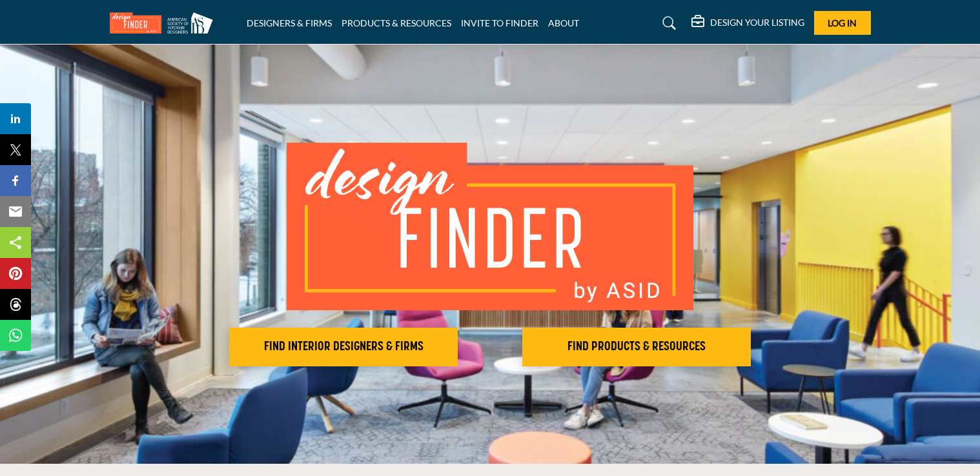  What do you see at coordinates (748, 23) in the screenshot?
I see `div: DESIGN YOUR LISTING` at bounding box center [748, 23].